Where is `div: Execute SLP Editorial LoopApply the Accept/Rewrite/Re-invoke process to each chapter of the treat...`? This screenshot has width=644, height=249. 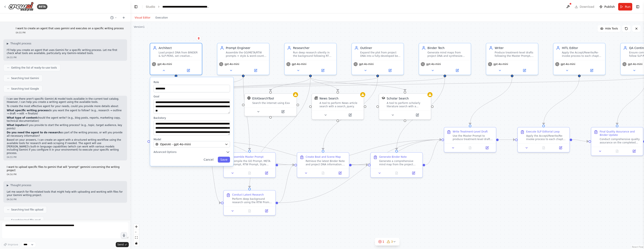
div: Execute SLP Editorial LoopApply the Accept/Rewrite/Re-invoke process to each chapter of the treat... is located at coordinates (544, 140).